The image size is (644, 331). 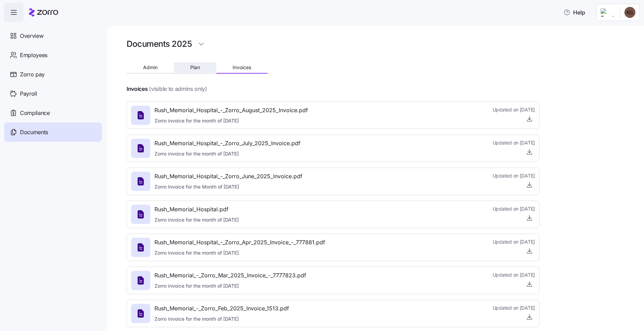 I want to click on span: Documents, so click(x=34, y=132).